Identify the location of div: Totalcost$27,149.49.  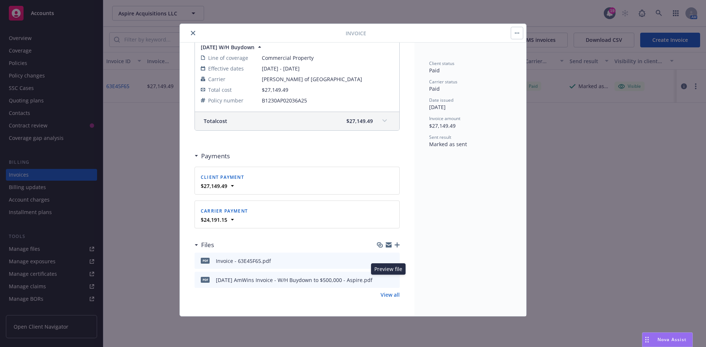
(297, 121).